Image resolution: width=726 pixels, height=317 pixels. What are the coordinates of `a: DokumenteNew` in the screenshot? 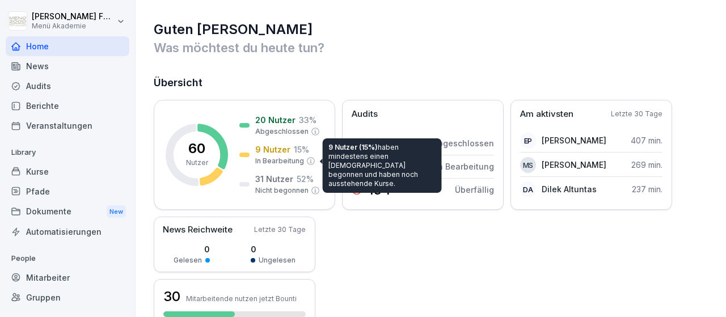 It's located at (68, 212).